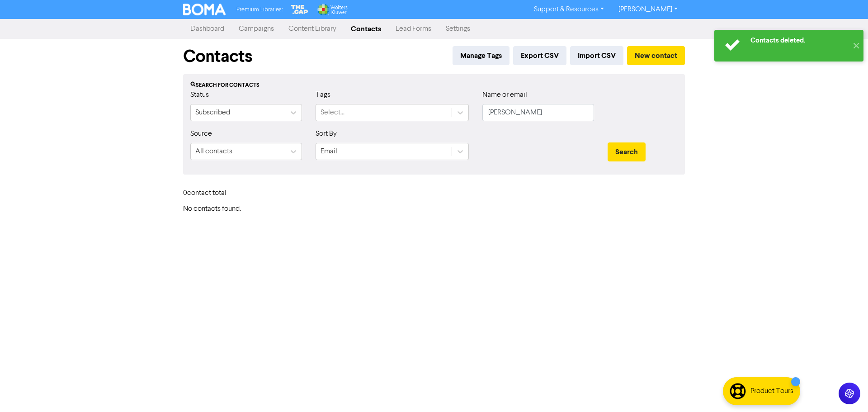 The width and height of the screenshot is (868, 412). Describe the element at coordinates (329, 152) in the screenshot. I see `div: Email` at that location.